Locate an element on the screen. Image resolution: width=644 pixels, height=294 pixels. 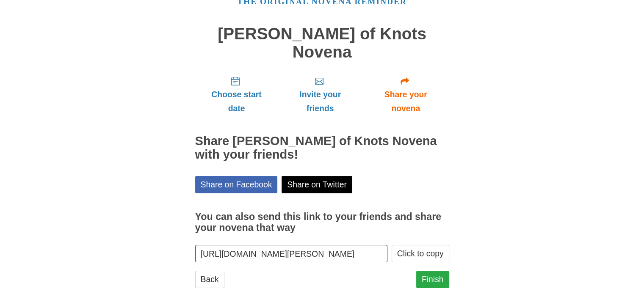
a: Invite your friends is located at coordinates (320, 94).